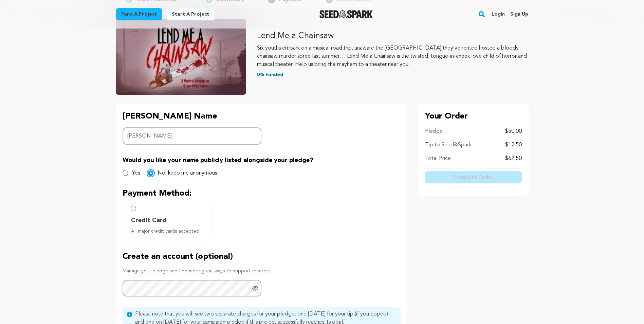 The height and width of the screenshot is (324, 644). I want to click on p: Would you like your name publicly listed alongside your pledge?, so click(261, 160).